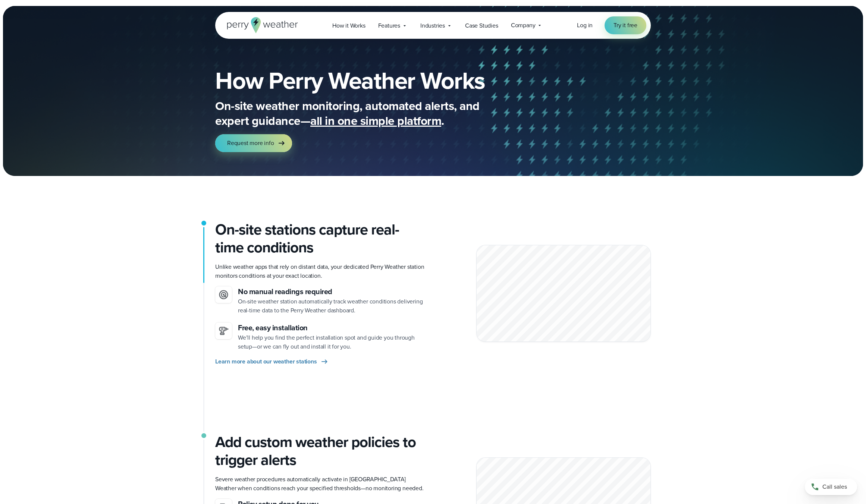  What do you see at coordinates (482, 25) in the screenshot?
I see `a: Case Studies` at bounding box center [482, 25].